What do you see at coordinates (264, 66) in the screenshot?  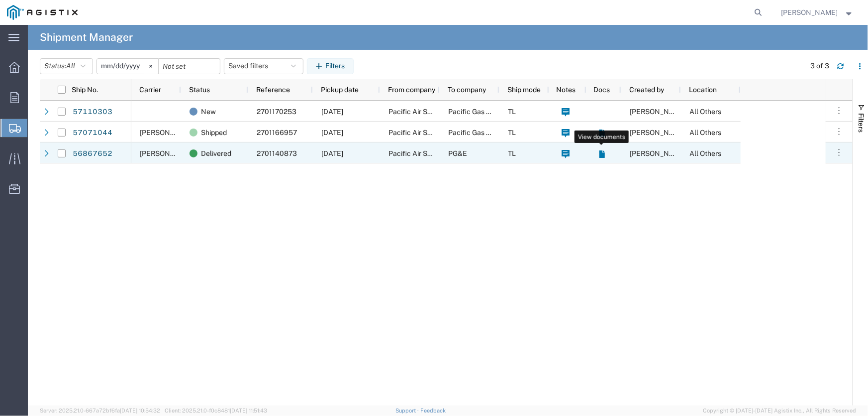 I see `button: Saved filters` at bounding box center [264, 66].